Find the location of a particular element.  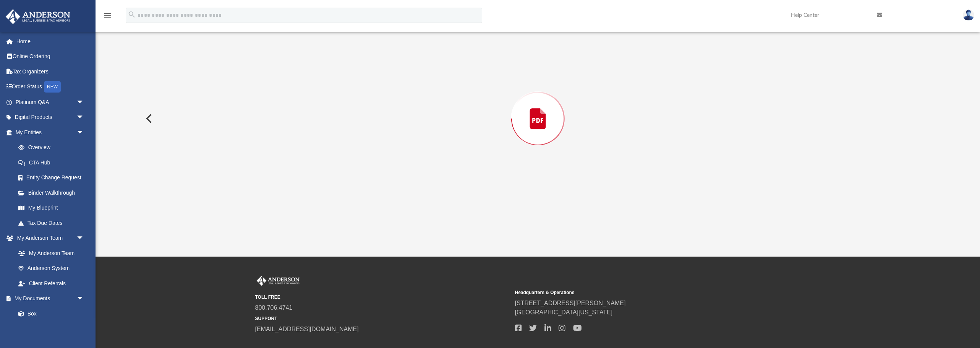

small: SUPPORT is located at coordinates (383, 319).